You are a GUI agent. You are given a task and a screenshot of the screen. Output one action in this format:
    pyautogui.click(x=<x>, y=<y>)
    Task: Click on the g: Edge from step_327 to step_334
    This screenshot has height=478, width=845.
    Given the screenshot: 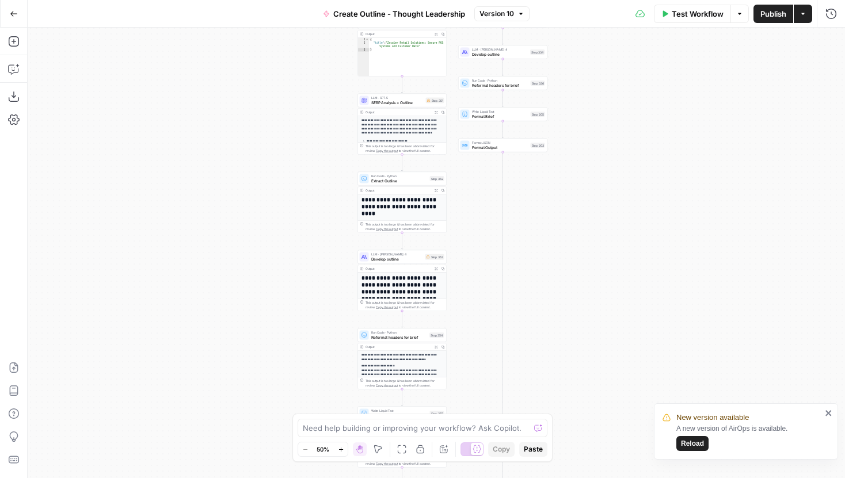 What is the action you would take?
    pyautogui.click(x=502, y=36)
    